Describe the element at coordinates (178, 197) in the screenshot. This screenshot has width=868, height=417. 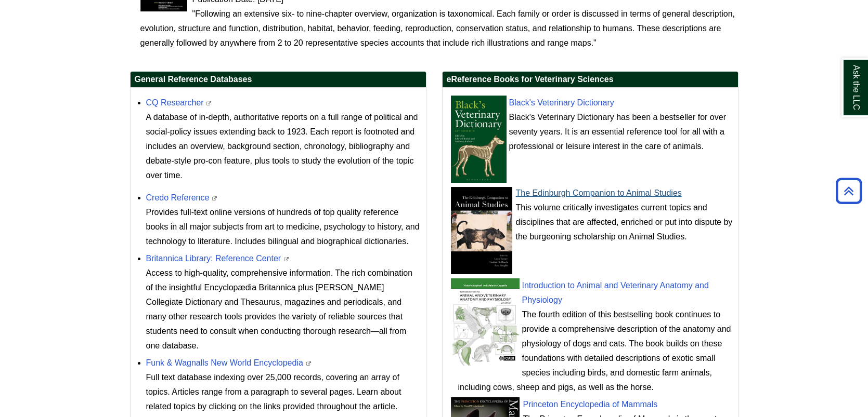
I see `a: Credo Reference` at that location.